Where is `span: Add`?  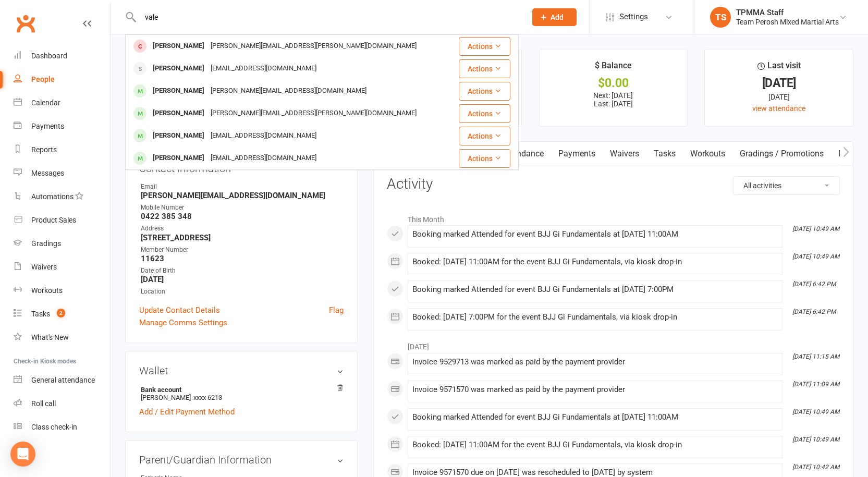 span: Add is located at coordinates (557, 17).